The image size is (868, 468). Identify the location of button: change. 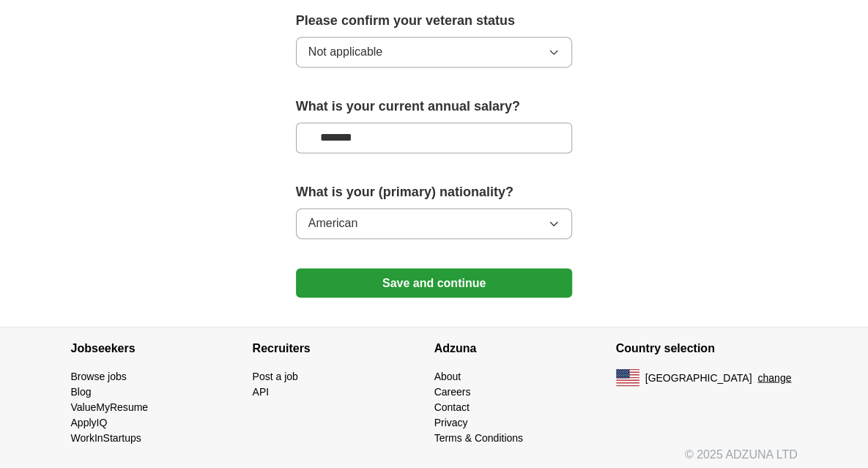
(775, 377).